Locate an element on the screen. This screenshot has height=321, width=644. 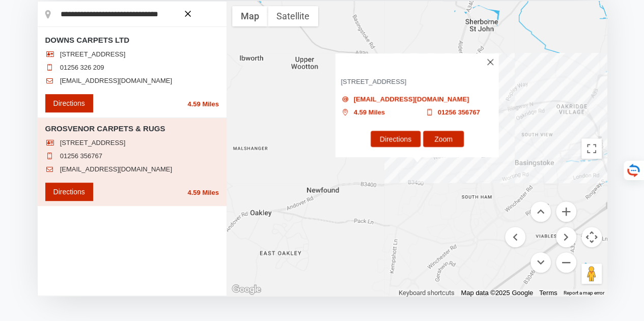
button: Move up is located at coordinates (541, 211).